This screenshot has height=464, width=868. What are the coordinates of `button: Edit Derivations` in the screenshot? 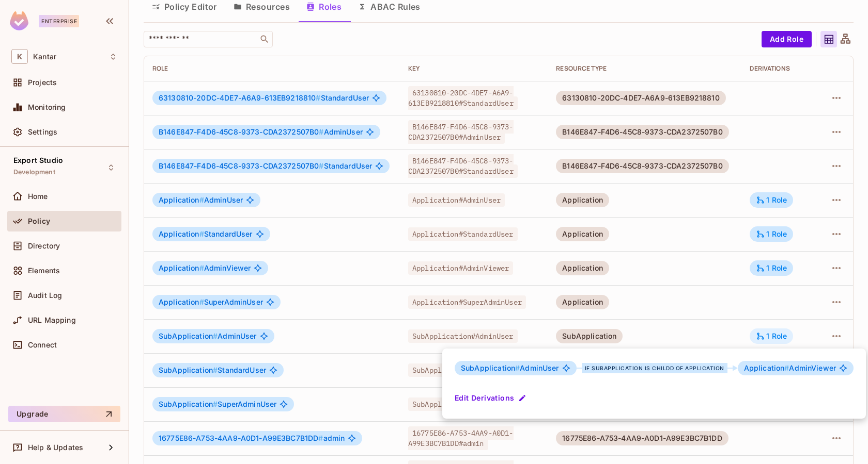 It's located at (491, 399).